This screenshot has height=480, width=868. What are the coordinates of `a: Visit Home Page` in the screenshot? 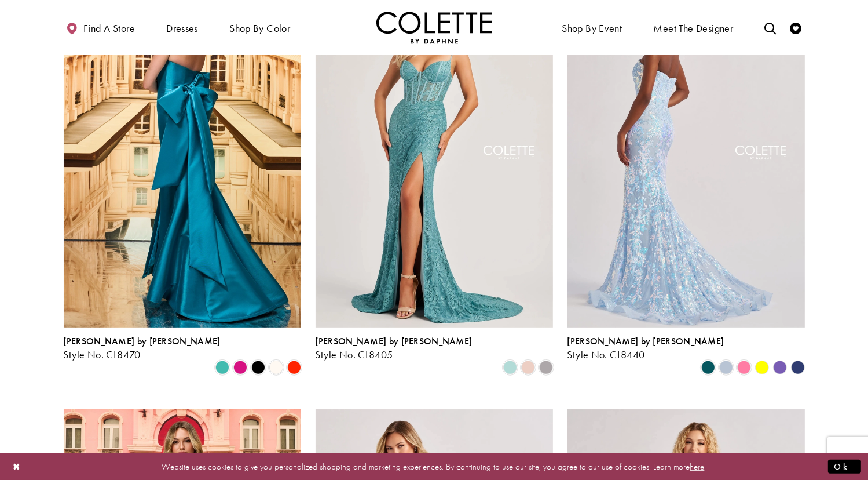 It's located at (434, 27).